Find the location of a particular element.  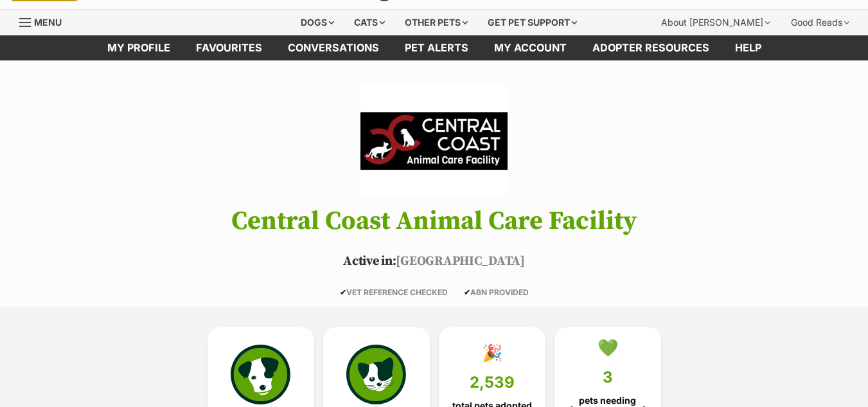

span: 2,539 is located at coordinates (493, 383).